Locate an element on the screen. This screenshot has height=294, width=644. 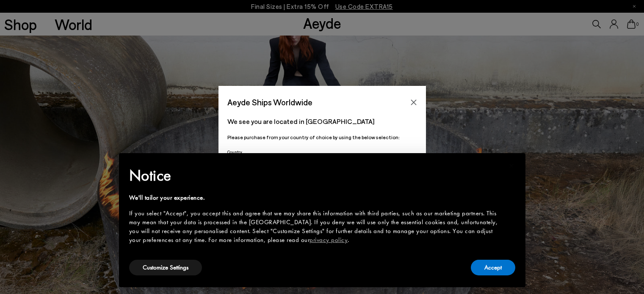
h2: Notice is located at coordinates (315, 176).